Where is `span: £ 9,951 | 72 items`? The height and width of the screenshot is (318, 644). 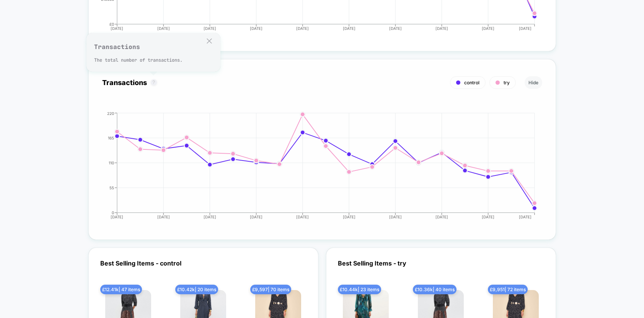 span: £ 9,951 | 72 items is located at coordinates (507, 289).